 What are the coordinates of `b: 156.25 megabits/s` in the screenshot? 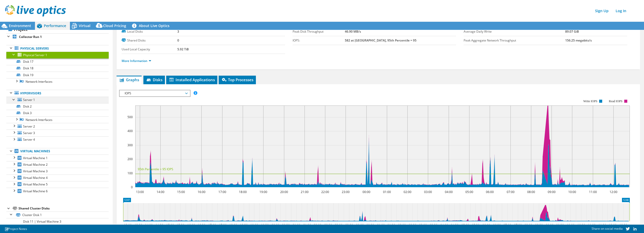 It's located at (578, 40).